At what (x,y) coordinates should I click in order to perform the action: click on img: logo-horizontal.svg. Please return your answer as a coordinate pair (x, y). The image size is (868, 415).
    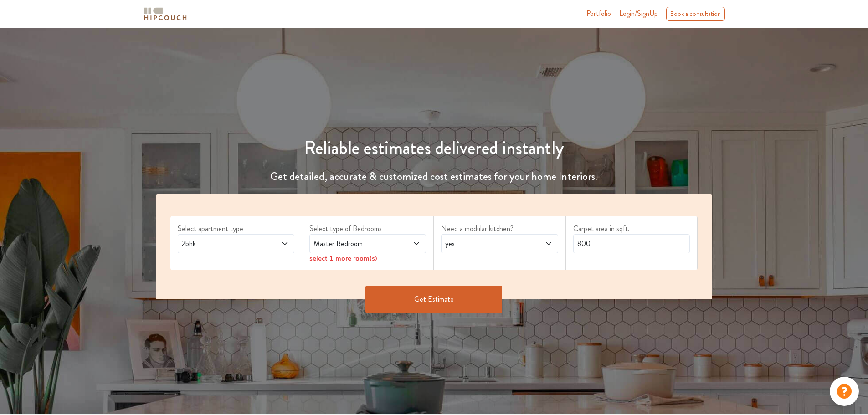
    Looking at the image, I should click on (166, 14).